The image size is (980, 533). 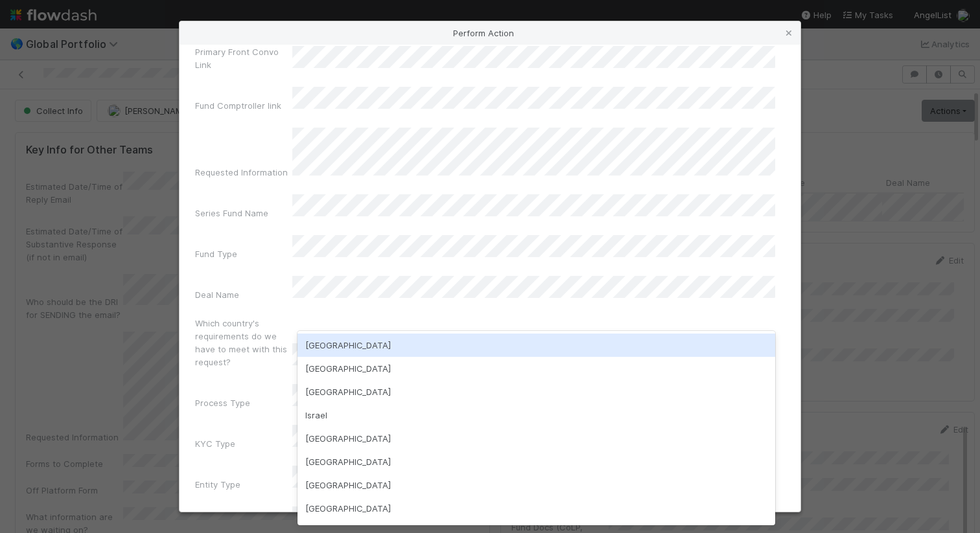 I want to click on label: Fund Comptroller link, so click(x=238, y=106).